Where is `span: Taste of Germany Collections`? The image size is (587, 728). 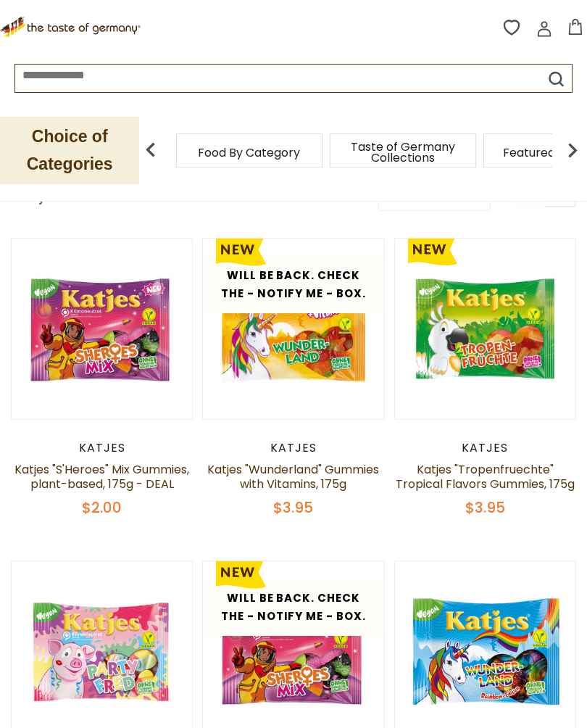
span: Taste of Germany Collections is located at coordinates (404, 153).